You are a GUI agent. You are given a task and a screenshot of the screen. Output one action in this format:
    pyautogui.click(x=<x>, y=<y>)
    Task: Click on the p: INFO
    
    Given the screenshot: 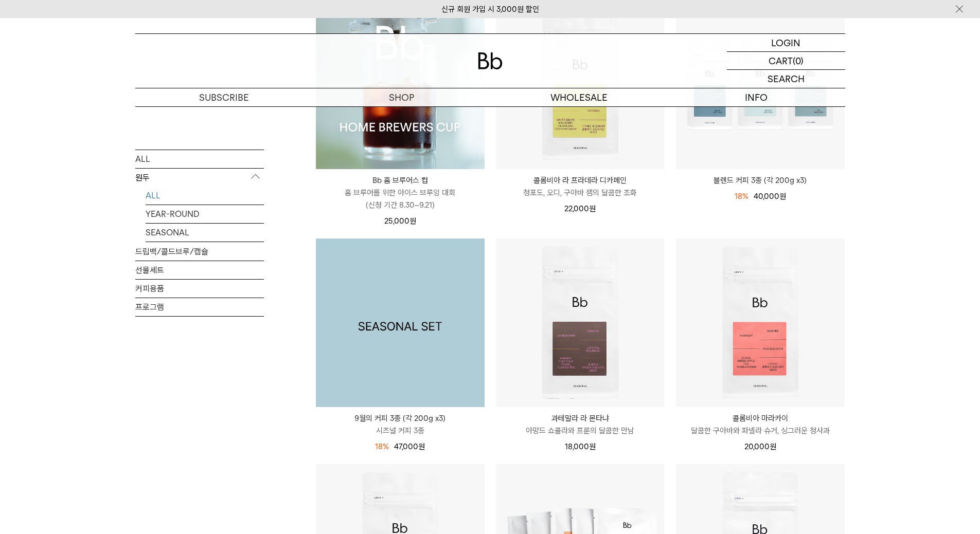 What is the action you would take?
    pyautogui.click(x=756, y=97)
    